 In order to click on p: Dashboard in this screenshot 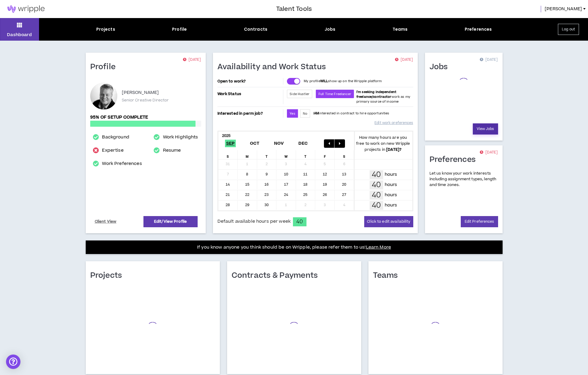, I will do `click(19, 35)`.